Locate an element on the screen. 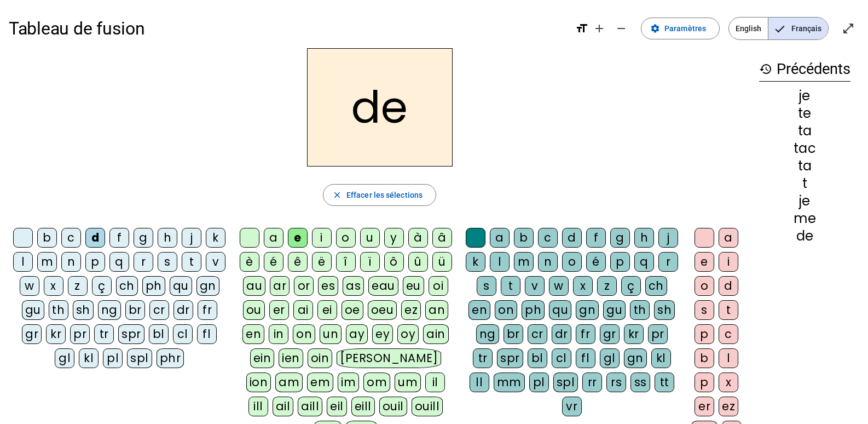  div: eu is located at coordinates (413, 286).